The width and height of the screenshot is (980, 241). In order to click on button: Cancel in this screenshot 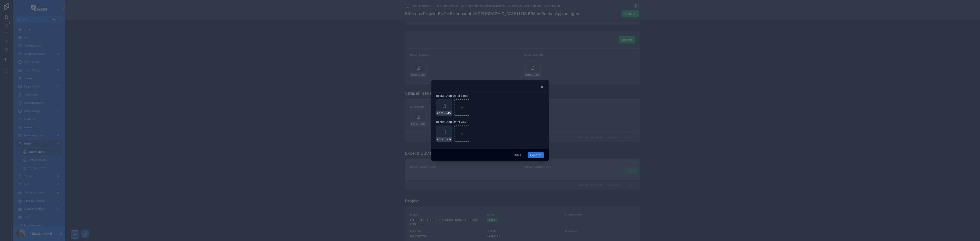, I will do `click(517, 155)`.